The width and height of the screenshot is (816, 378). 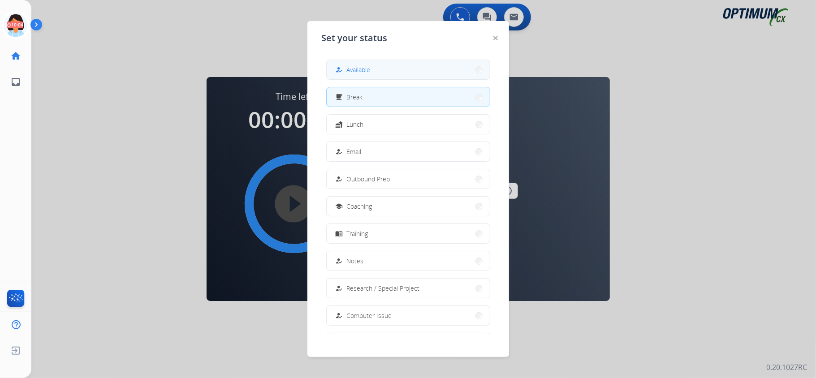 I want to click on mat-icon: fastfood, so click(x=339, y=124).